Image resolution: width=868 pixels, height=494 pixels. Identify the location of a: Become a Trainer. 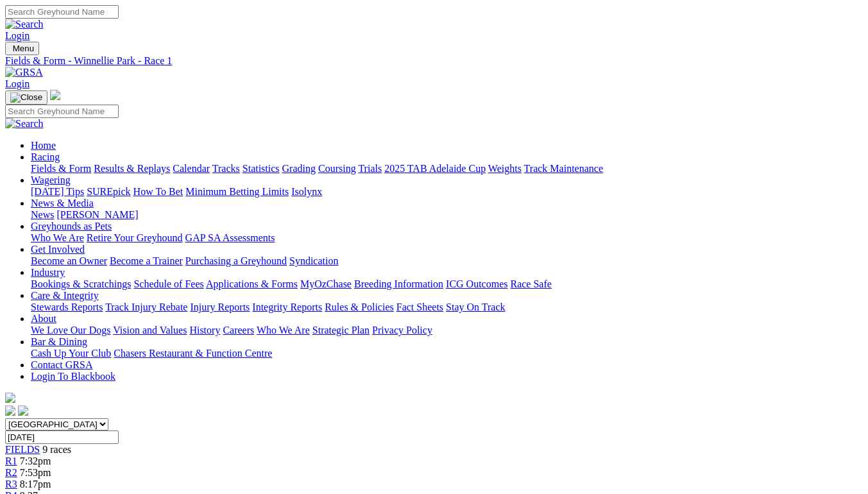
(146, 260).